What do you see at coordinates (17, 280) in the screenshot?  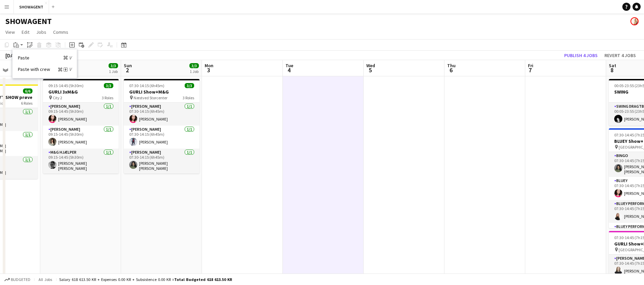 I see `button: Budgeted` at bounding box center [17, 280].